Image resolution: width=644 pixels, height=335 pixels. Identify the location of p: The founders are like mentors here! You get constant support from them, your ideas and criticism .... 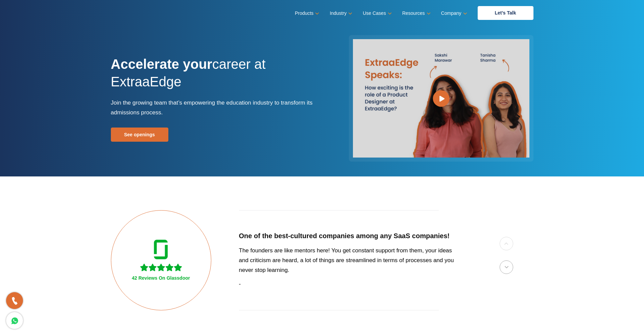
(350, 260).